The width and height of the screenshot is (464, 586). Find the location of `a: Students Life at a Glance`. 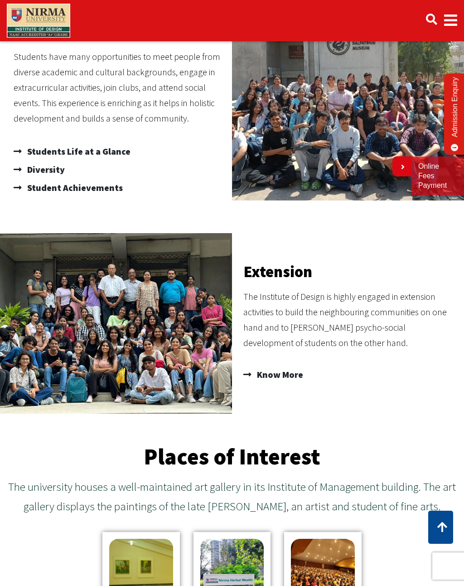

a: Students Life at a Glance is located at coordinates (117, 151).